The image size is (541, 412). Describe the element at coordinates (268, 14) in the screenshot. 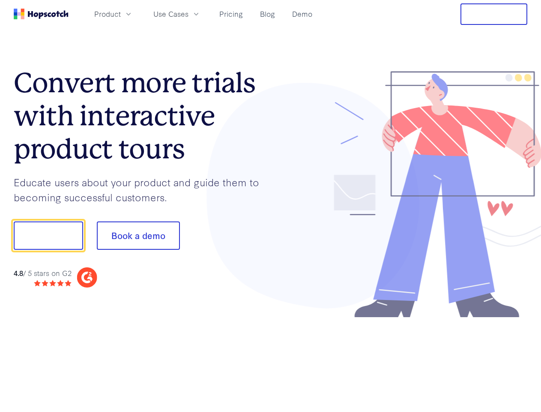

I see `a: Blog` at that location.